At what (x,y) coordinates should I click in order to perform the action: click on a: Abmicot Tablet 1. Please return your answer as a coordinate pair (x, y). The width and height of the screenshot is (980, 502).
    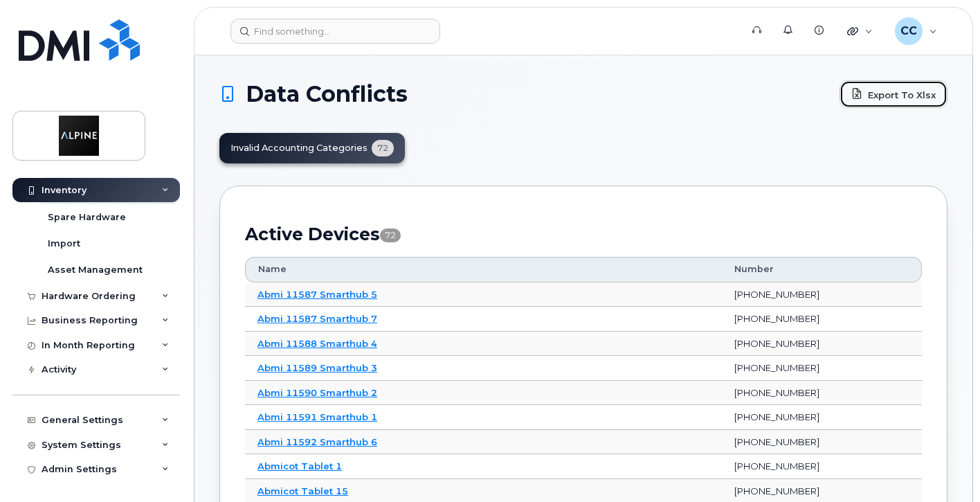
    Looking at the image, I should click on (300, 466).